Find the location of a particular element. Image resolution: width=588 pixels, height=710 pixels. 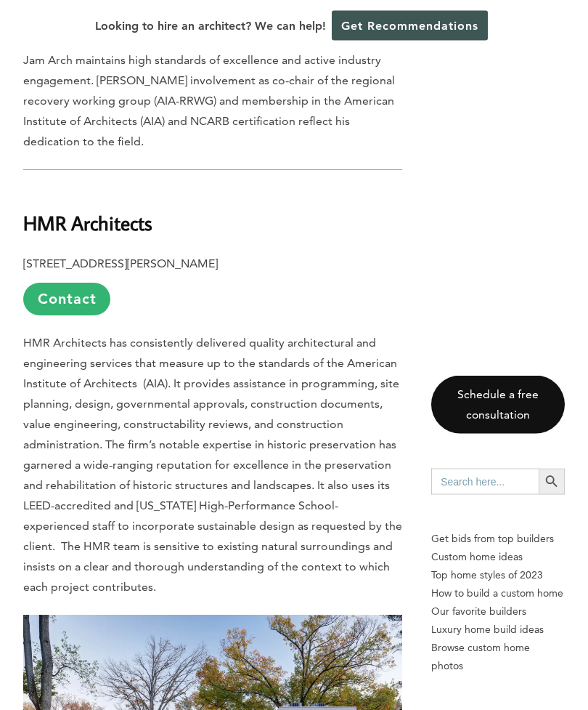

input: Search here... is located at coordinates (485, 482).